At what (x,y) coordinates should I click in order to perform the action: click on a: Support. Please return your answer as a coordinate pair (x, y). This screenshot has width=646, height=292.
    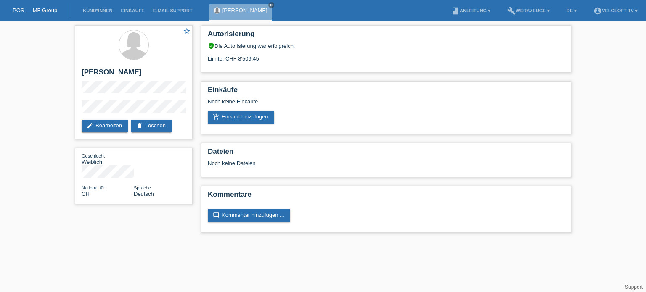
    Looking at the image, I should click on (634, 287).